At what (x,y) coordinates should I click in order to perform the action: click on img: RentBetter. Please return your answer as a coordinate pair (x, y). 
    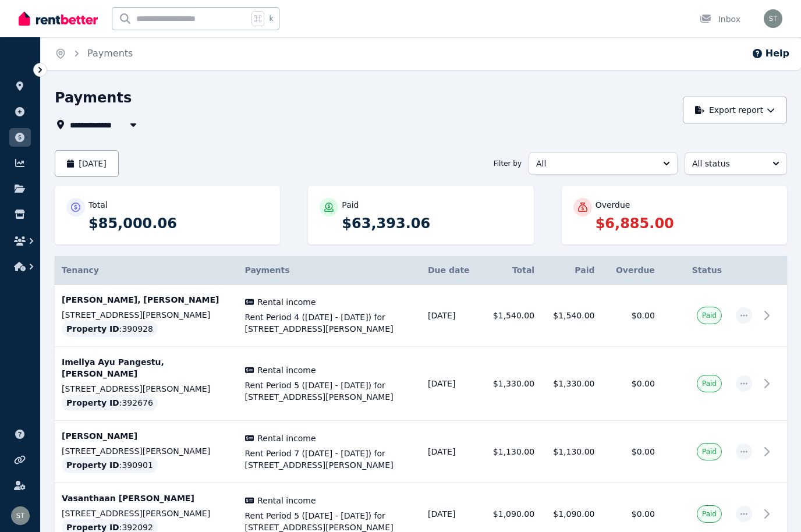
    Looking at the image, I should click on (58, 19).